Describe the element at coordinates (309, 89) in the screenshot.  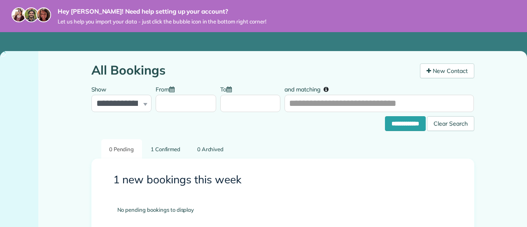
I see `label: and matching` at that location.